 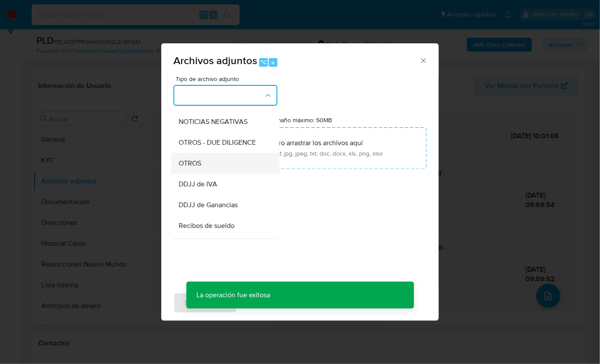 I want to click on button: Cerrar, so click(x=423, y=60).